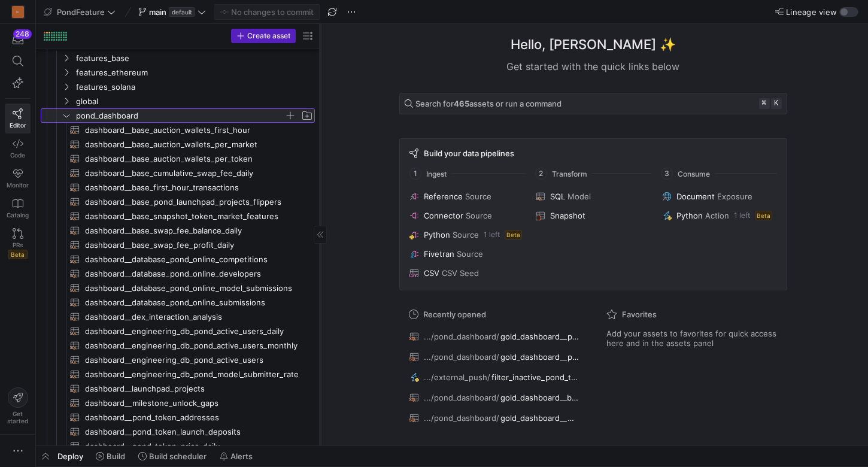 This screenshot has height=467, width=868. I want to click on a: Catalog, so click(17, 209).